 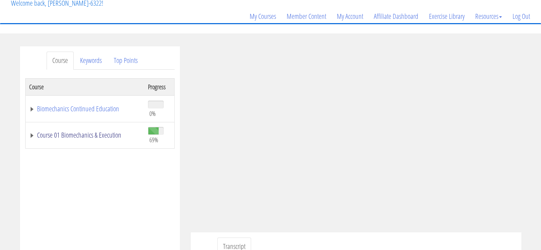 I want to click on th: Progress, so click(x=159, y=87).